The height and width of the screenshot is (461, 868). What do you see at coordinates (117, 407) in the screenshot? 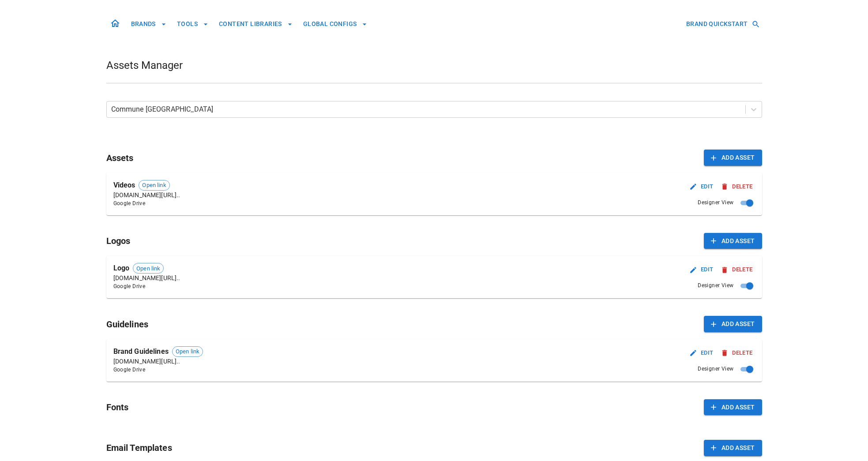
I see `h6: Fonts` at bounding box center [117, 407].